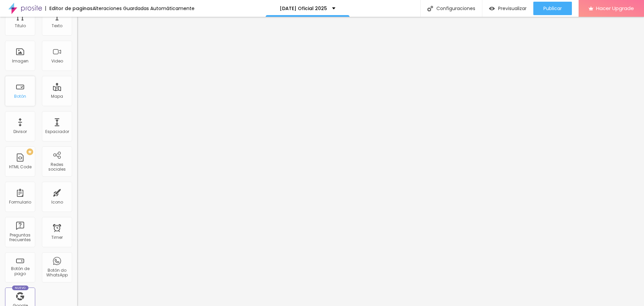  Describe the element at coordinates (69, 9) in the screenshot. I see `div: Editor de paginas` at that location.